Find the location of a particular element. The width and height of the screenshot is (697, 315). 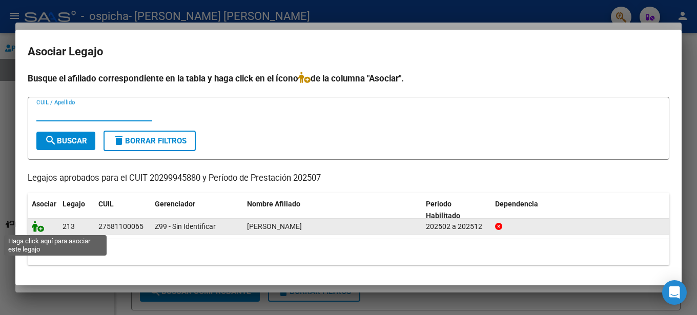

h2: Asociar Legajo is located at coordinates (348, 52).